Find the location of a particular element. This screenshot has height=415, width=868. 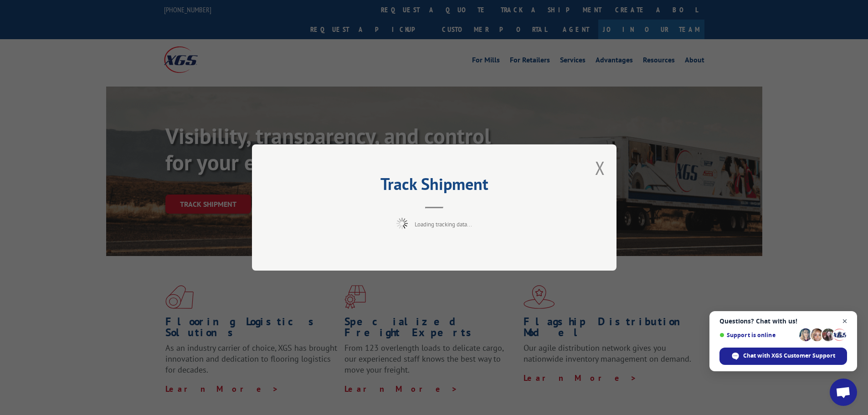

span: Support is online is located at coordinates (758, 334).